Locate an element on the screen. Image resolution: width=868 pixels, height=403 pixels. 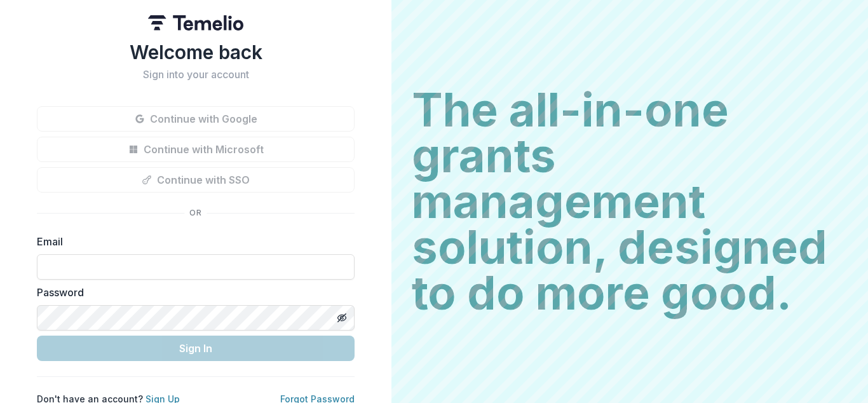
button: Sign In is located at coordinates (196, 348).